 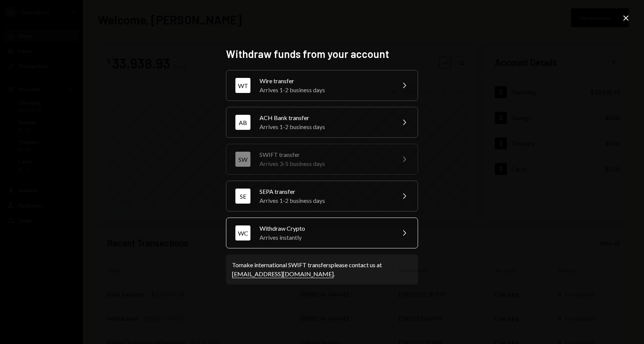 What do you see at coordinates (243, 233) in the screenshot?
I see `div: WC` at bounding box center [243, 233].